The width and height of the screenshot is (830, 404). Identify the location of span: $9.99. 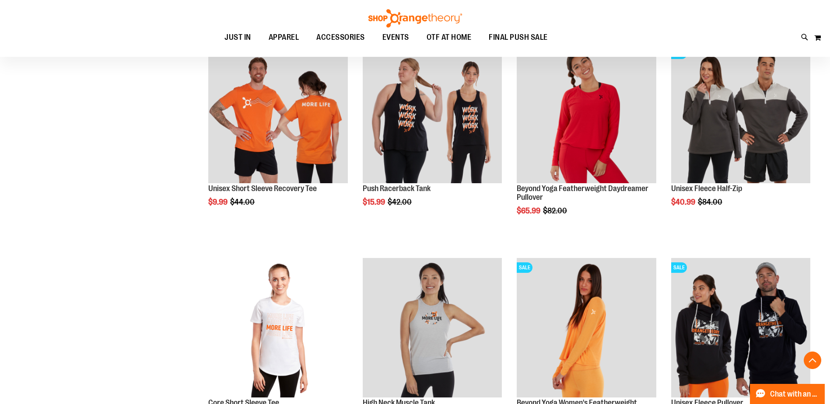
(218, 202).